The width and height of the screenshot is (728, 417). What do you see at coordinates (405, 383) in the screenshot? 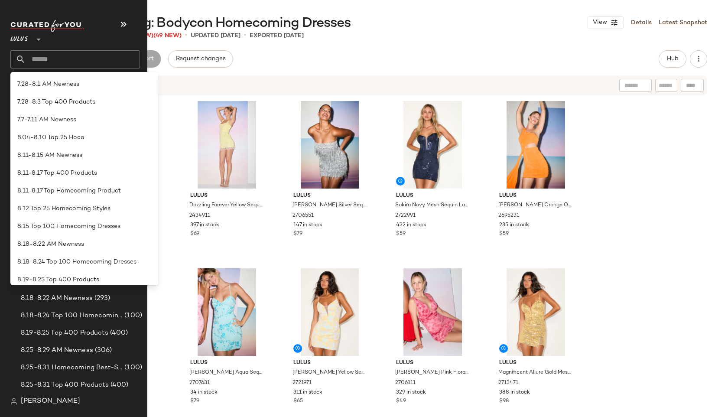
I see `span: 2706111` at bounding box center [405, 383].